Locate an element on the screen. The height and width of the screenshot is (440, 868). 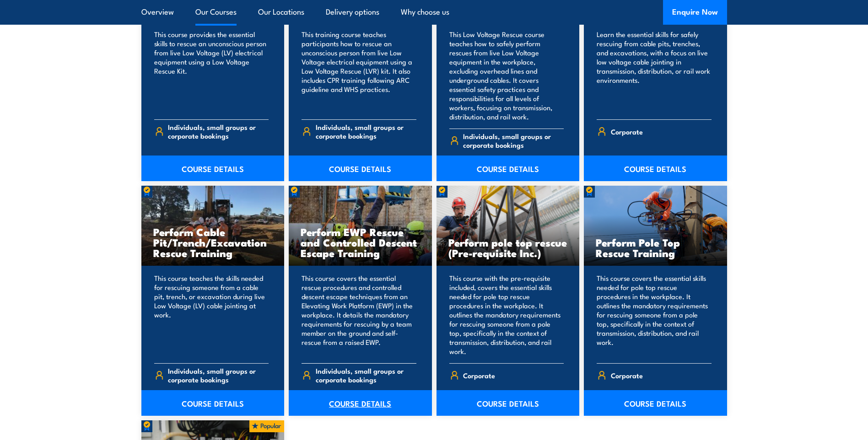
h3: Perform Pole Top Rescue Training is located at coordinates (655, 248).